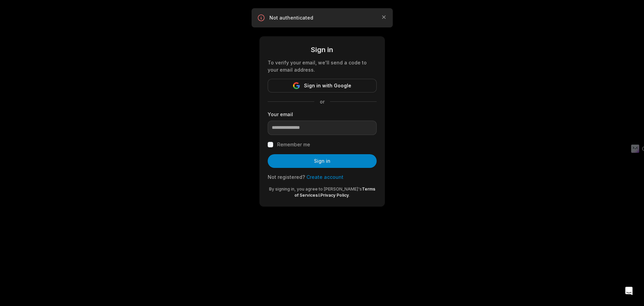  What do you see at coordinates (629, 291) in the screenshot?
I see `div: Open Intercom Messenger` at bounding box center [629, 291].